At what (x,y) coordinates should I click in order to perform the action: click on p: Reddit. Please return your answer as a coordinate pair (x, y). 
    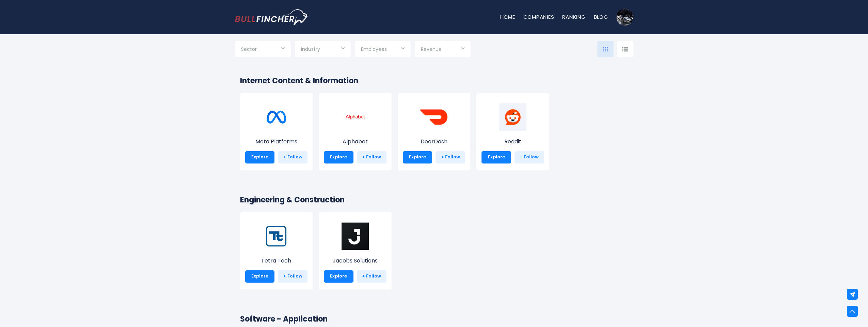
    Looking at the image, I should click on (513, 142).